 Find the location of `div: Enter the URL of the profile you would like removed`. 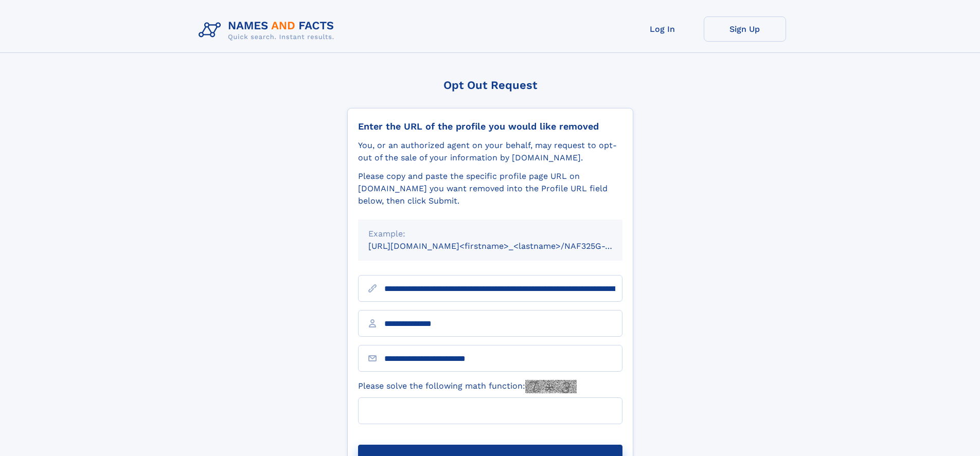

div: Enter the URL of the profile you would like removed is located at coordinates (490, 126).